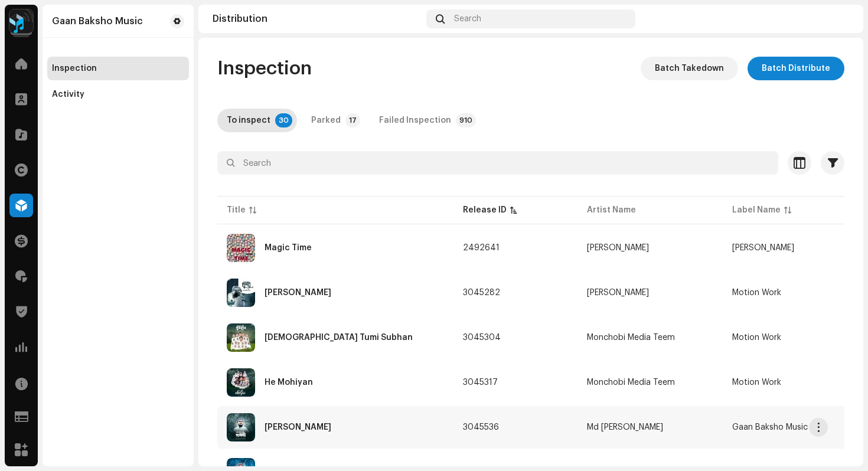  I want to click on span: Batch Takedown, so click(689, 69).